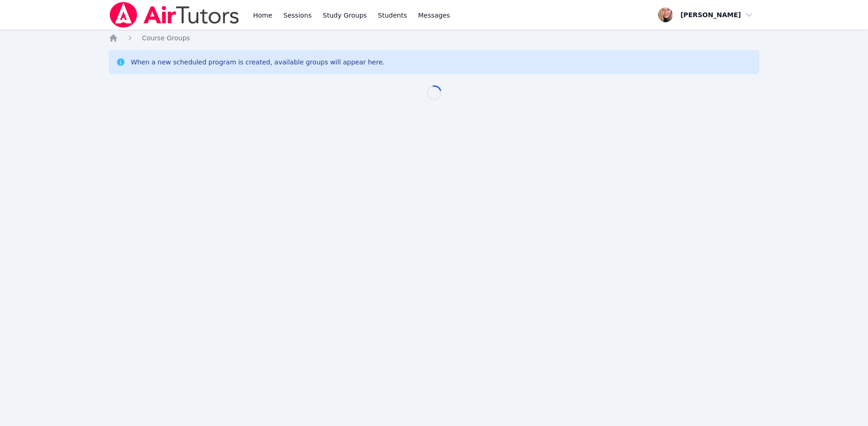 The height and width of the screenshot is (426, 868). I want to click on div: When a new scheduled program is created, available groups will appear here., so click(258, 63).